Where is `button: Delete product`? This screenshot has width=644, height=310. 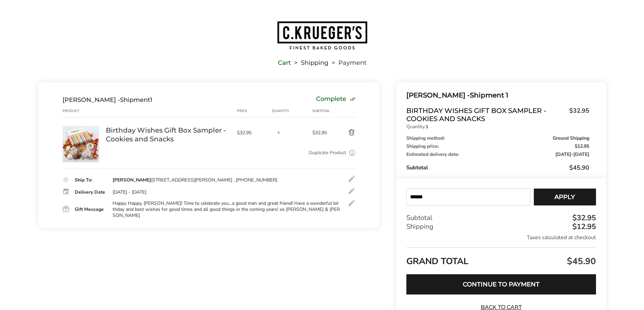 button: Delete product is located at coordinates (344, 133).